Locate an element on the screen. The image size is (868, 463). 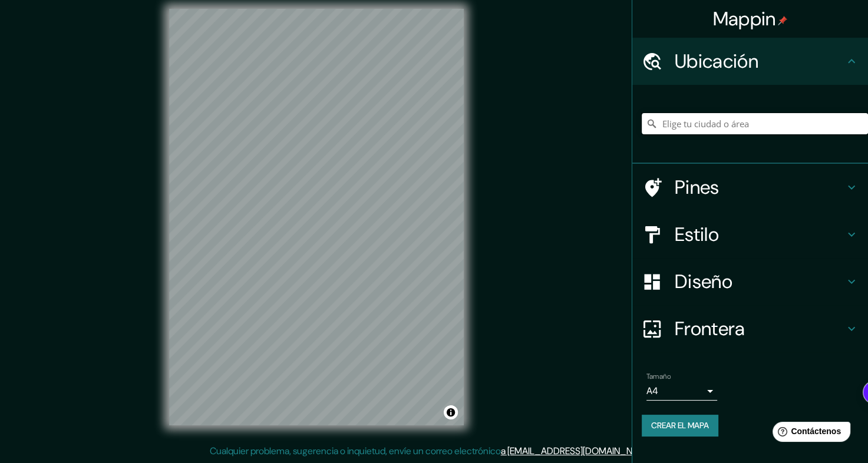
div: Frontera is located at coordinates (750, 329).